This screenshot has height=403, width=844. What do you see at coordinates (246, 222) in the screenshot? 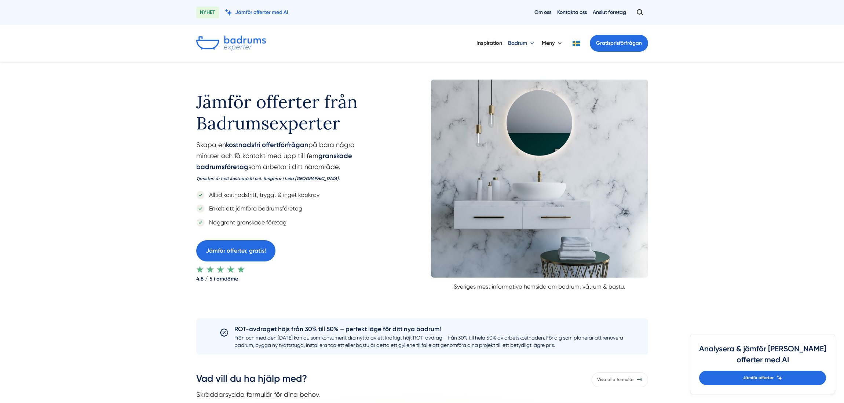
I see `p: Noggrant granskade företag` at bounding box center [246, 222].